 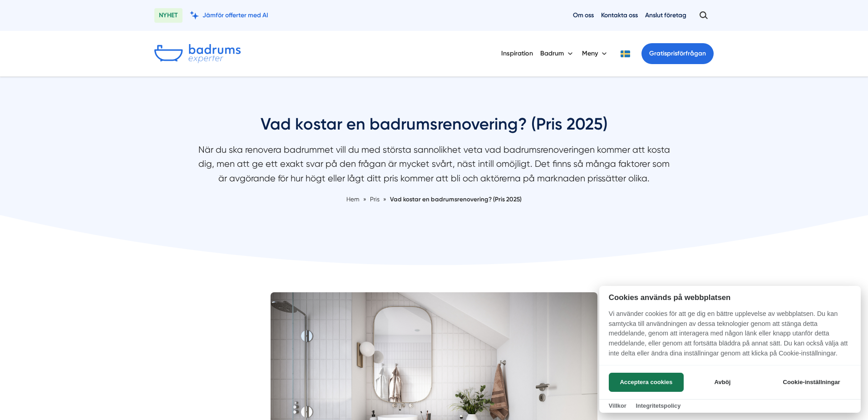 I want to click on button: Avböj, so click(x=722, y=382).